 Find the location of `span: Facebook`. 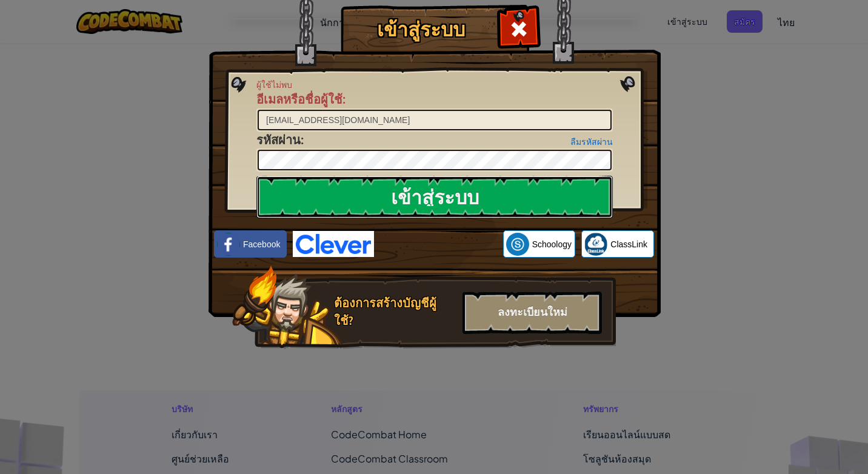

span: Facebook is located at coordinates (261, 244).